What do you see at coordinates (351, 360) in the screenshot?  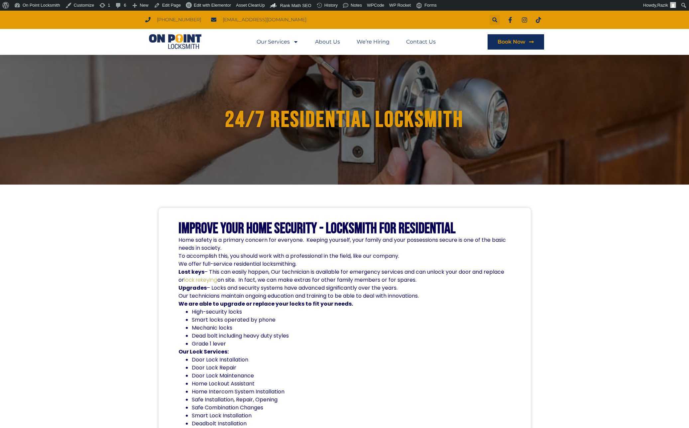 I see `li: Door Lock Installation` at bounding box center [351, 360].